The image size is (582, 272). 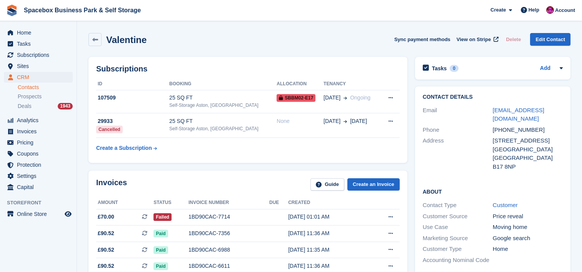 What do you see at coordinates (458, 115) in the screenshot?
I see `div: Email` at bounding box center [458, 115].